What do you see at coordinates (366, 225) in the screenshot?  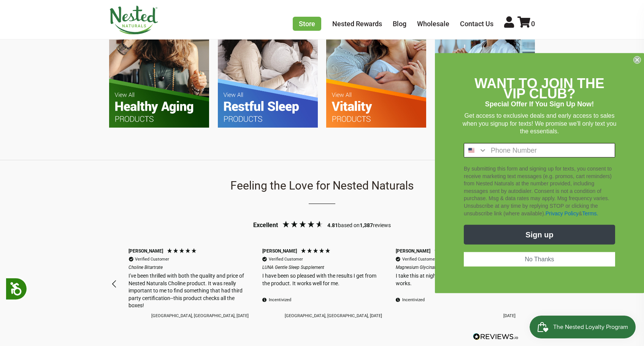 I see `span: 1,387` at bounding box center [366, 225].